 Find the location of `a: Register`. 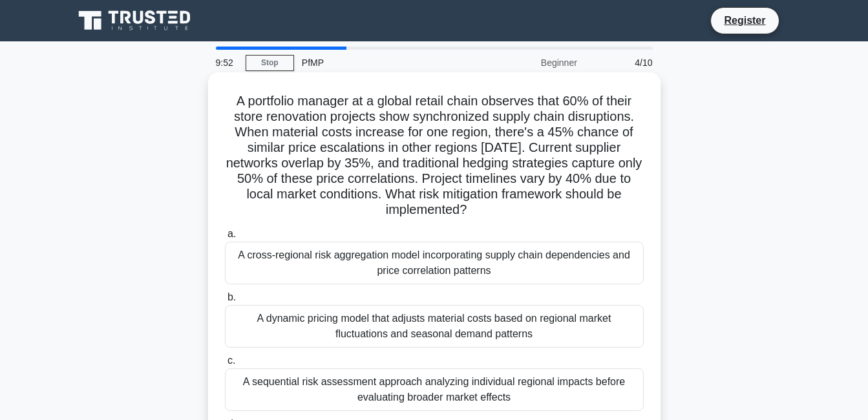

a: Register is located at coordinates (745, 20).